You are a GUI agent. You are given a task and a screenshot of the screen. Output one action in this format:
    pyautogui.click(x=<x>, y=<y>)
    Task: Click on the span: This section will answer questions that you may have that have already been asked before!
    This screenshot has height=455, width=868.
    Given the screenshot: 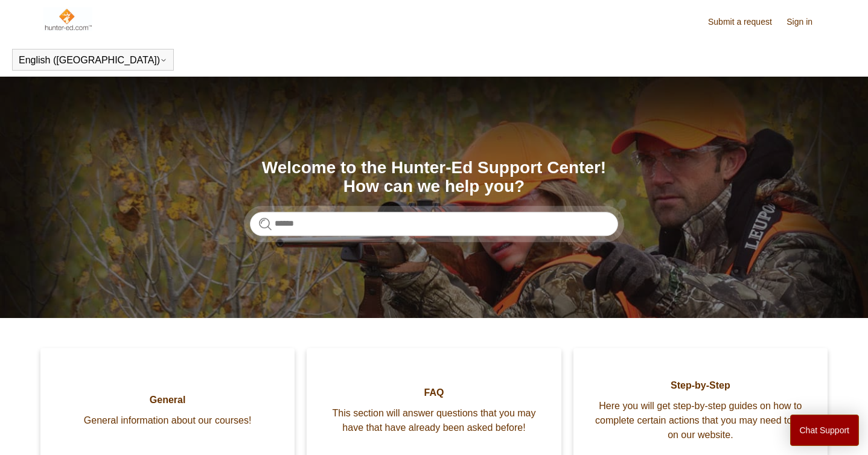 What is the action you would take?
    pyautogui.click(x=434, y=421)
    